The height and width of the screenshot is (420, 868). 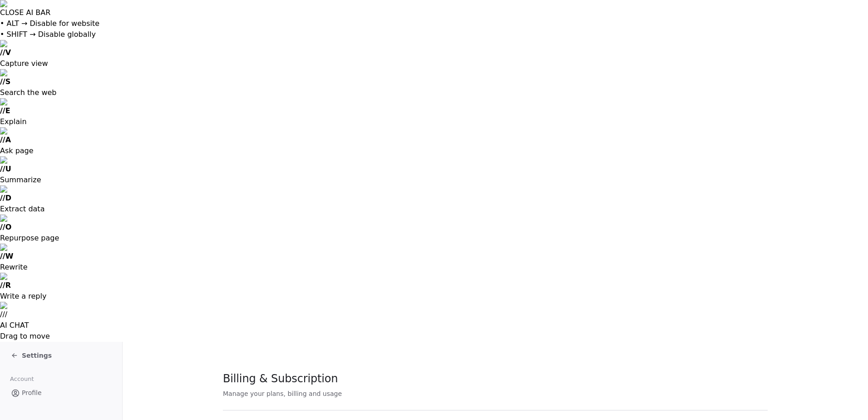 What do you see at coordinates (32, 393) in the screenshot?
I see `span: Profile` at bounding box center [32, 393].